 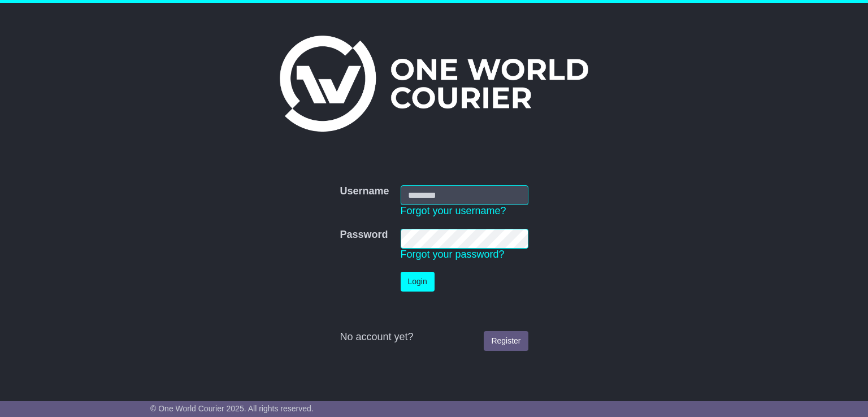 I want to click on a: Forgot your password?, so click(x=452, y=254).